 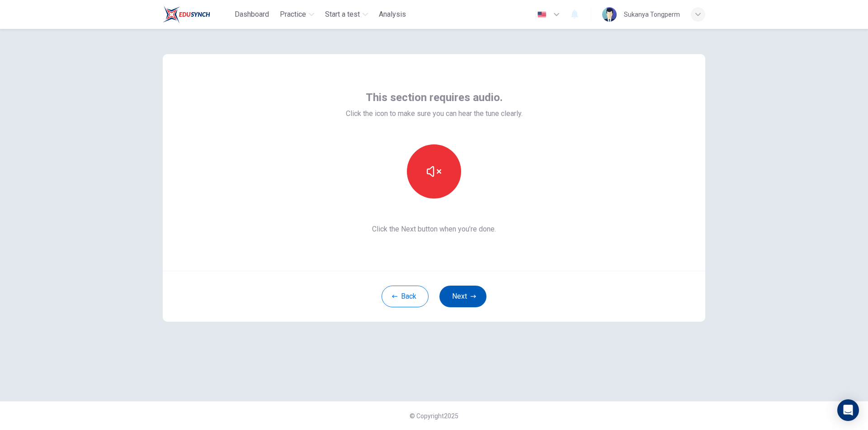 I want to click on button: Practice, so click(x=297, y=15).